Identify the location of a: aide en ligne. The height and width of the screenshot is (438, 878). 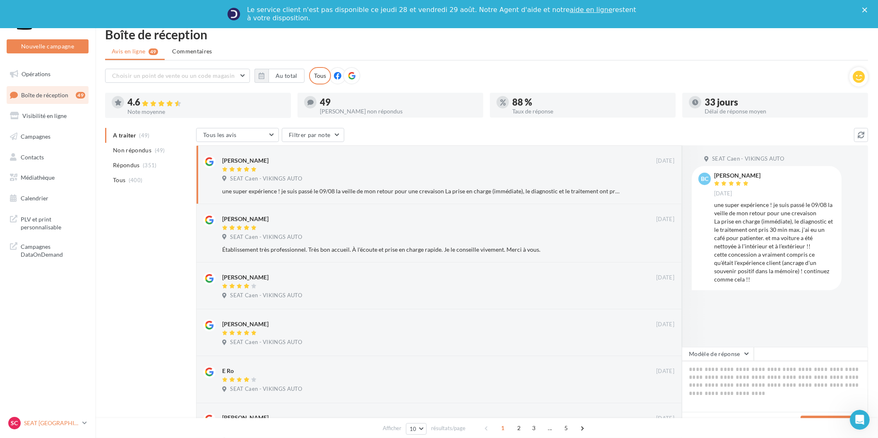
(591, 10).